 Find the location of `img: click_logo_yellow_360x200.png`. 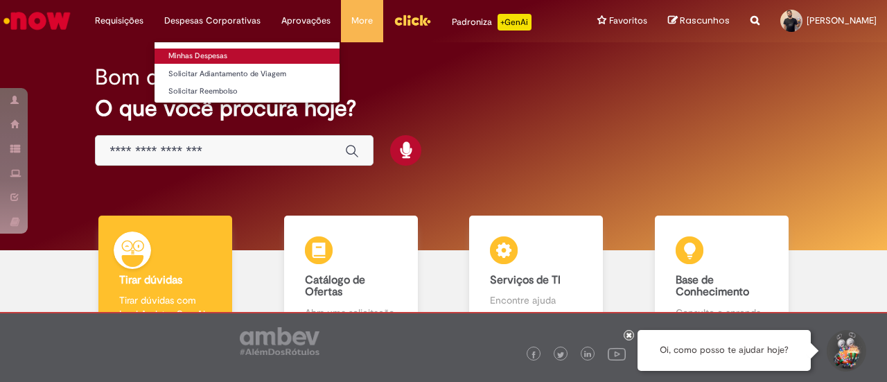

img: click_logo_yellow_360x200.png is located at coordinates (412, 20).